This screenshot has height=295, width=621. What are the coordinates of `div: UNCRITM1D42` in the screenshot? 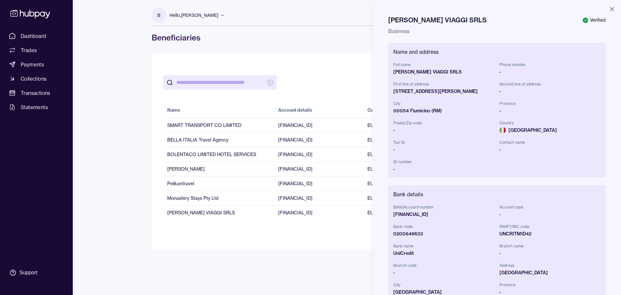 It's located at (550, 234).